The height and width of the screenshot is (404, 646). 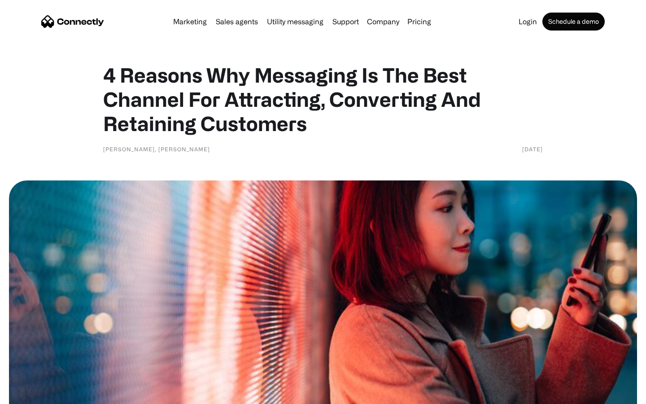 I want to click on h1: 4 Reasons Why Messaging Is The Best Channel For Attracting, Converting And Retaining Customers, so click(x=323, y=99).